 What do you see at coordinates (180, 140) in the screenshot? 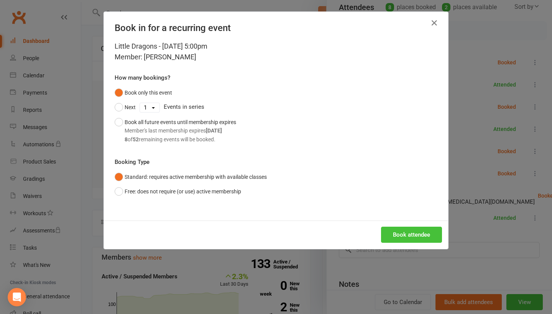
I see `div: of remaining events will be booked.` at bounding box center [180, 140].